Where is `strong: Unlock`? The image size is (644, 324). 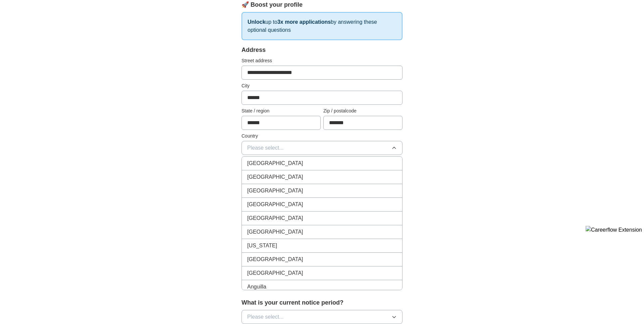 strong: Unlock is located at coordinates (256, 21).